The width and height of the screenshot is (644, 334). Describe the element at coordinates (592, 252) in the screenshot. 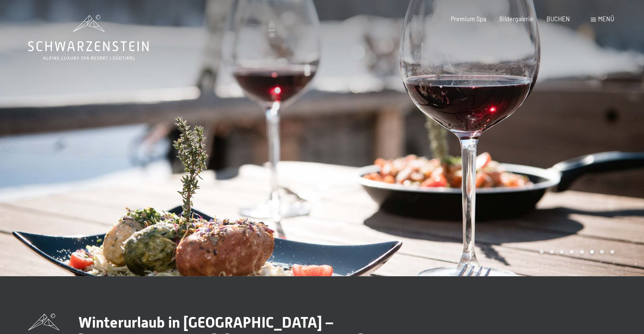

I see `div: Carousel Page 6 (Current Slide)` at that location.